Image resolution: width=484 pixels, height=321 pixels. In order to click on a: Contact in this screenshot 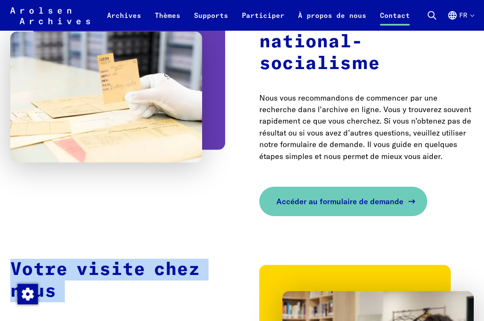, I will do `click(395, 20)`.